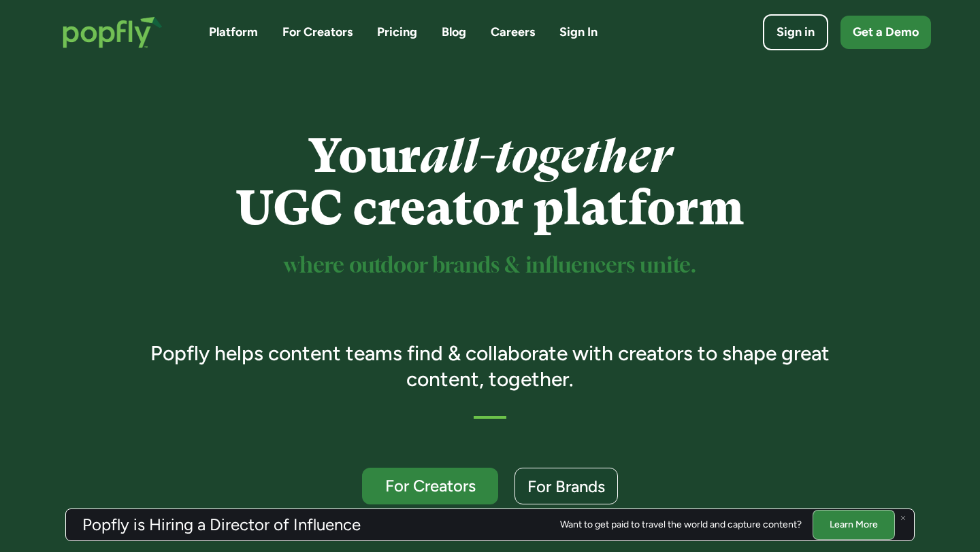 The image size is (980, 552). What do you see at coordinates (546, 156) in the screenshot?
I see `em: all-together` at bounding box center [546, 156].